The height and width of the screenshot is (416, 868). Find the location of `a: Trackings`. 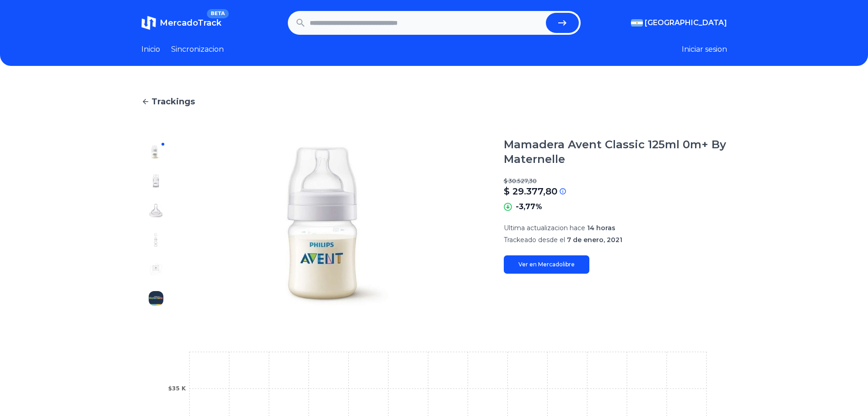

a: Trackings is located at coordinates (434, 102).